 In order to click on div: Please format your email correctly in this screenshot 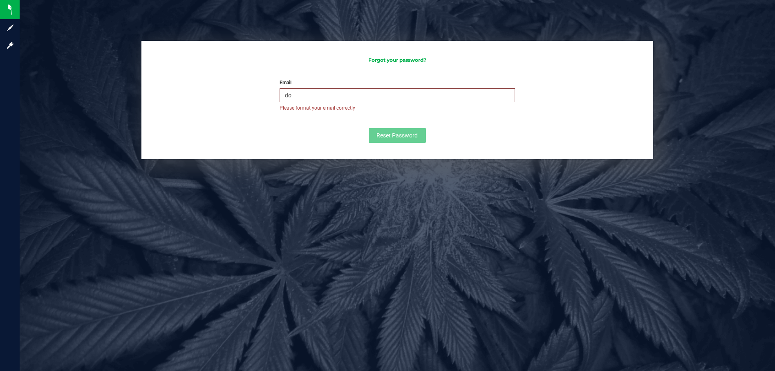, I will do `click(397, 108)`.